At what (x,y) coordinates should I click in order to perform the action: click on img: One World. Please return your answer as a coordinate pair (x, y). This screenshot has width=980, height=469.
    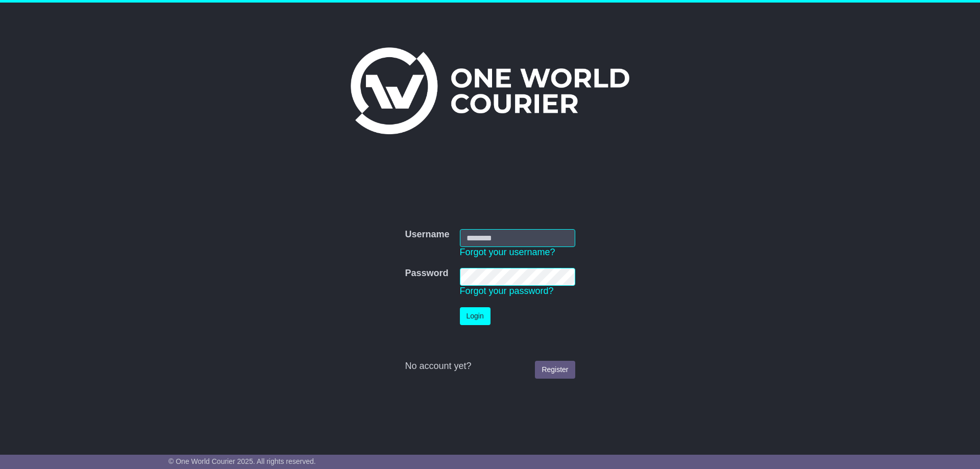
    Looking at the image, I should click on (490, 91).